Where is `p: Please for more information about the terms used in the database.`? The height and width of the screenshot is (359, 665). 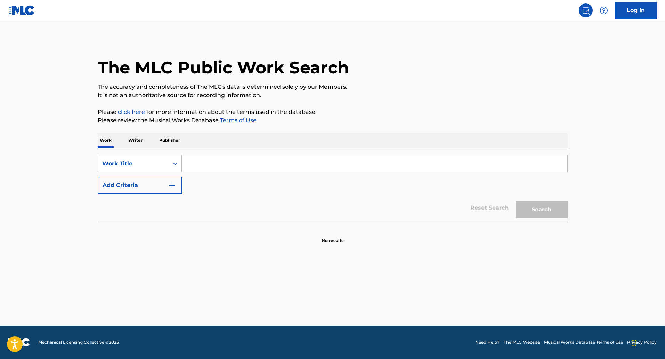
p: Please for more information about the terms used in the database. is located at coordinates (333, 112).